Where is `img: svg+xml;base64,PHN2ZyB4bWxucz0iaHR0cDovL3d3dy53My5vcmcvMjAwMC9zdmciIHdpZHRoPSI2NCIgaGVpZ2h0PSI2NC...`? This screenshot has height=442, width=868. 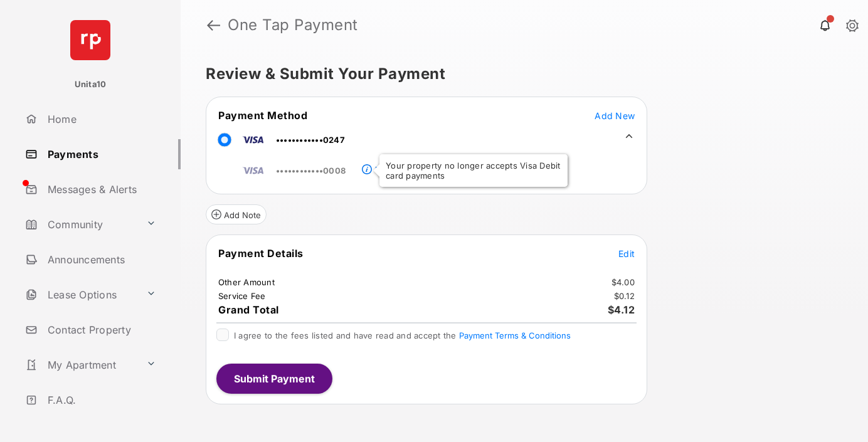
img: svg+xml;base64,PHN2ZyB4bWxucz0iaHR0cDovL3d3dy53My5vcmcvMjAwMC9zdmciIHdpZHRoPSI2NCIgaGVpZ2h0PSI2NC... is located at coordinates (90, 40).